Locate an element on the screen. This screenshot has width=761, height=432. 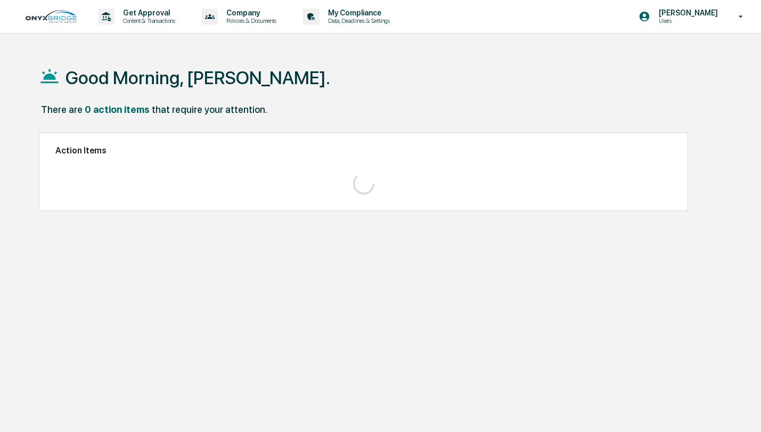
p: Content & Transactions is located at coordinates (148, 21).